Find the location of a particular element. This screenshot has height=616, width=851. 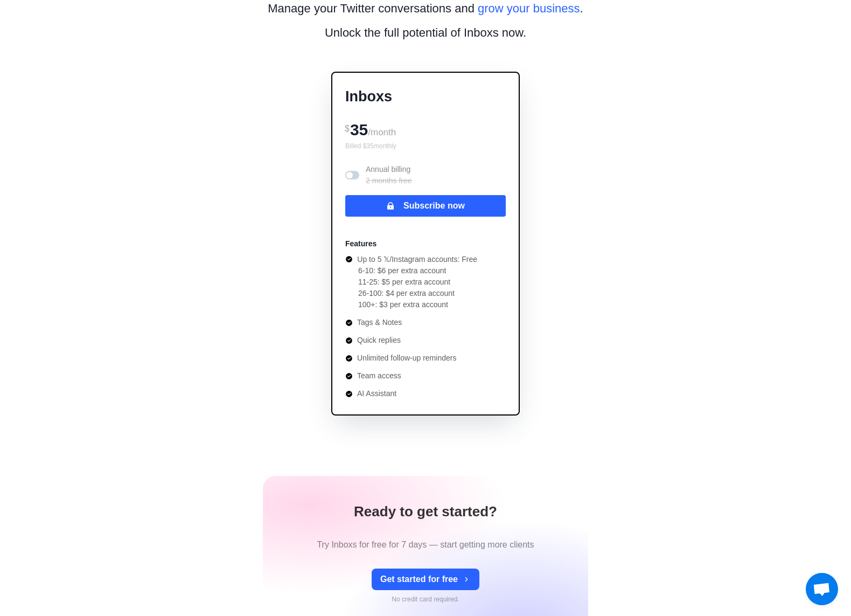

div: Open chat is located at coordinates (822, 589).